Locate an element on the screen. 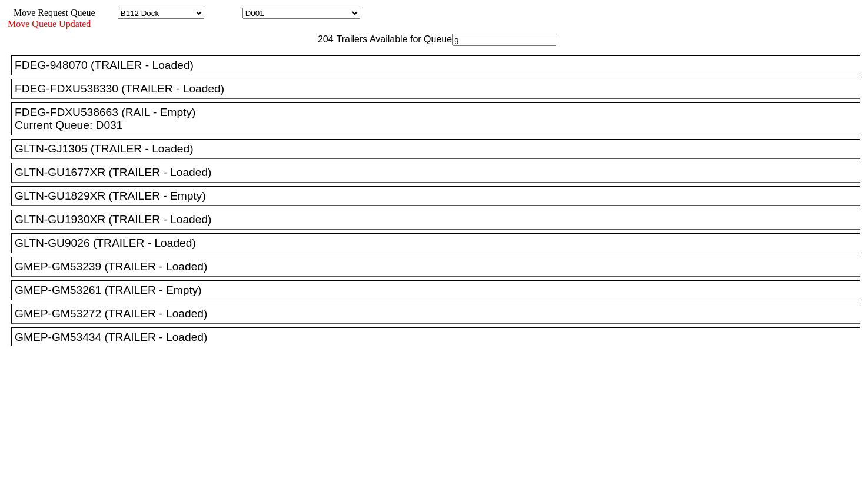  input: Filter Available Trailers is located at coordinates (504, 39).